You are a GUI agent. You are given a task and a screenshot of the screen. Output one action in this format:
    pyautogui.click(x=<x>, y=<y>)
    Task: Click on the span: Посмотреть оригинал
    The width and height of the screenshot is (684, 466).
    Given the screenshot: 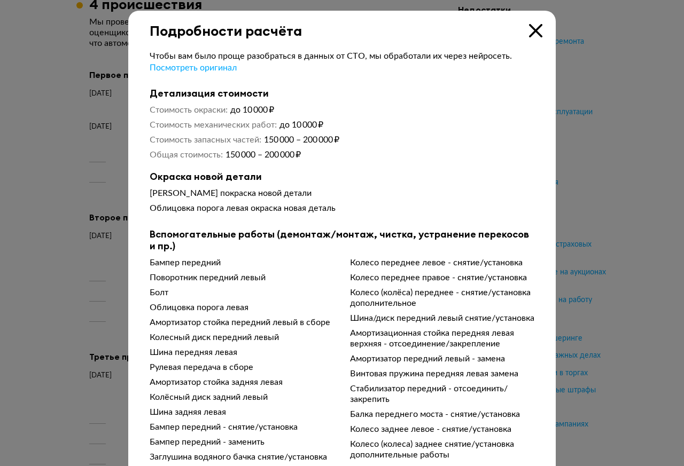 What is the action you would take?
    pyautogui.click(x=193, y=68)
    